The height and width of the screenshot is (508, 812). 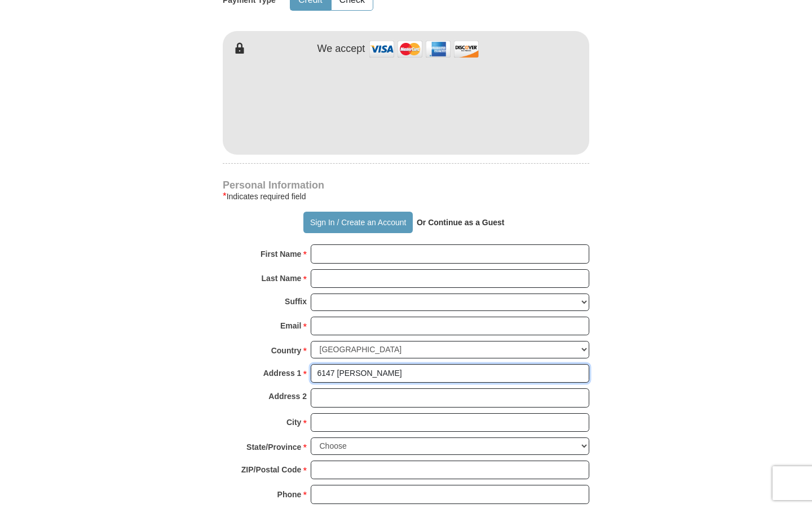 What do you see at coordinates (290, 494) in the screenshot?
I see `strong: Phone` at bounding box center [290, 494].